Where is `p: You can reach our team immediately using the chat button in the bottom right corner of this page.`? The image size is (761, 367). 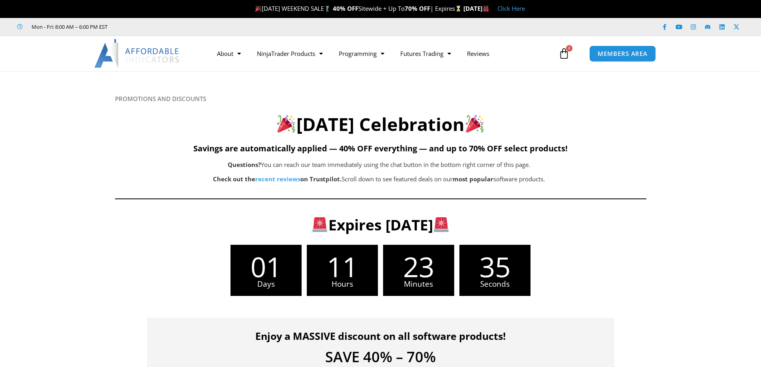 p: You can reach our team immediately using the chat button in the bottom right corner of this page. is located at coordinates (379, 165).